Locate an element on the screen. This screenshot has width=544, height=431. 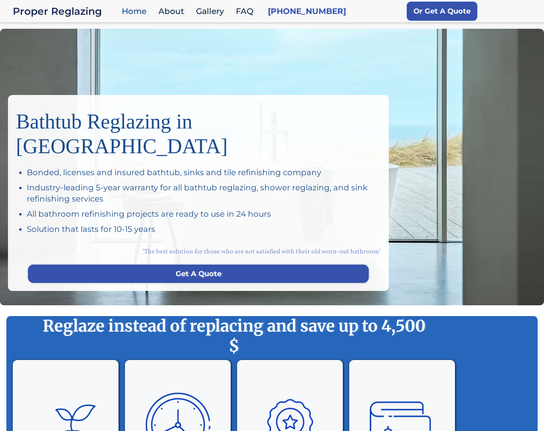
a: Get A Quote is located at coordinates (198, 274).